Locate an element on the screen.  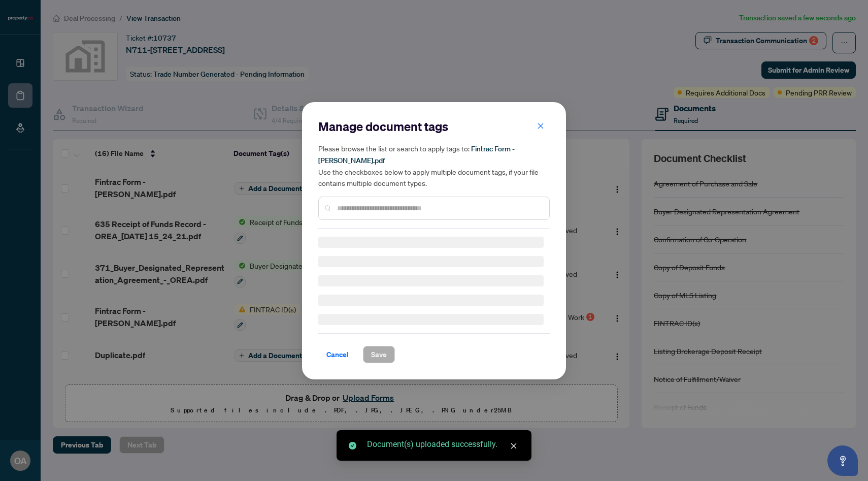
button: Open asap is located at coordinates (843, 460).